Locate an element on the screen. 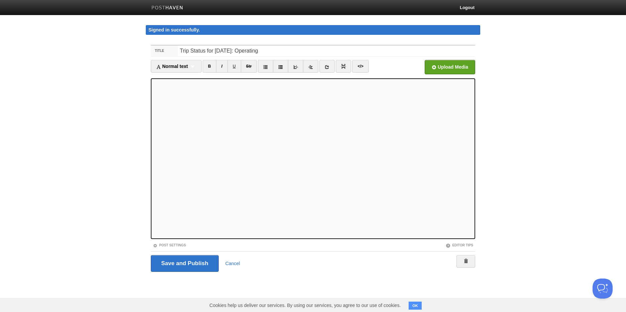 This screenshot has height=312, width=626. a: U is located at coordinates (234, 66).